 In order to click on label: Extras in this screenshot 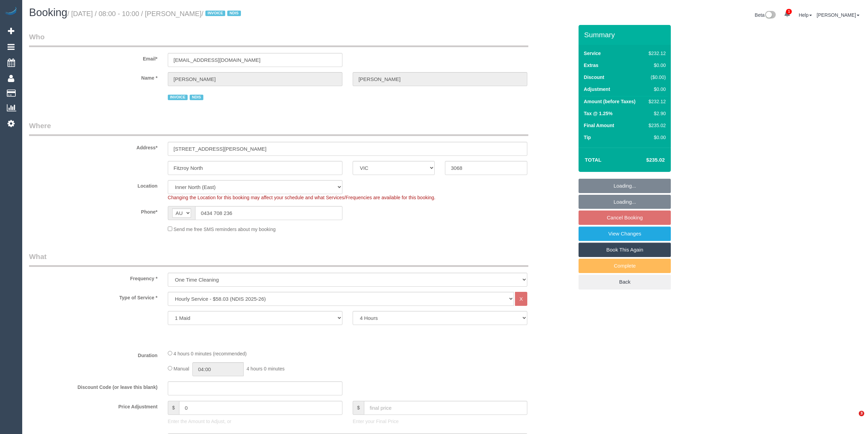, I will do `click(590, 65)`.